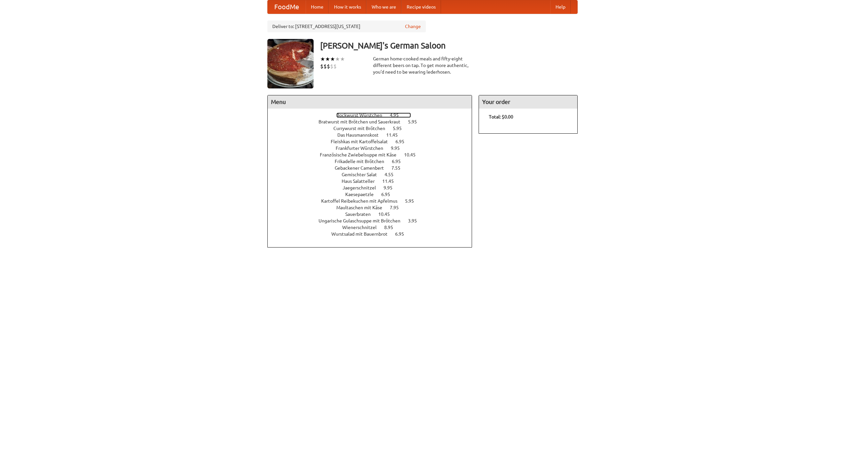  I want to click on span: Bockwurst Würstchen, so click(362, 115).